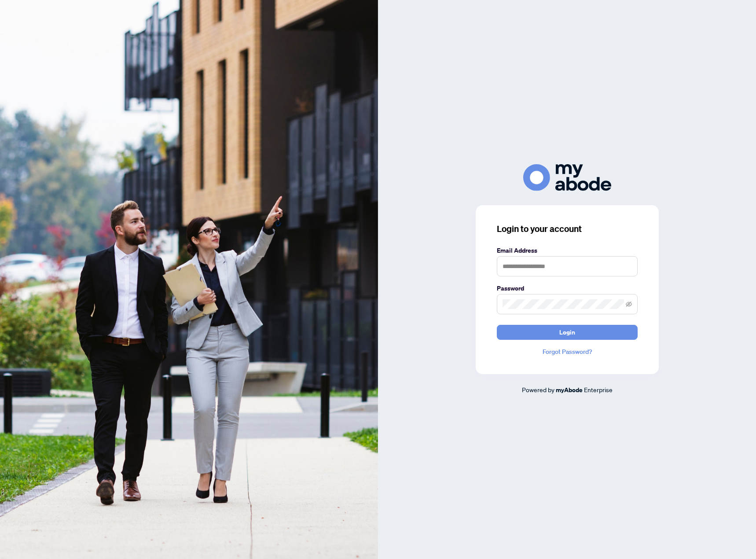 This screenshot has width=756, height=559. Describe the element at coordinates (567, 177) in the screenshot. I see `img: ma-logo` at that location.